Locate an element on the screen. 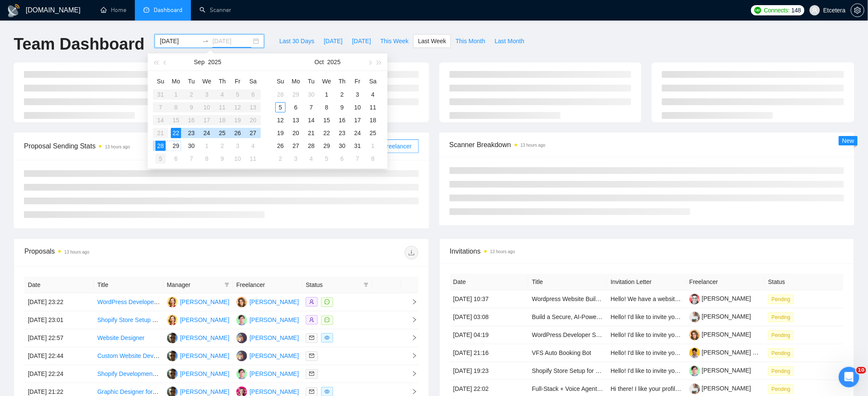 This screenshot has height=396, width=868. th: Fr is located at coordinates (358, 81).